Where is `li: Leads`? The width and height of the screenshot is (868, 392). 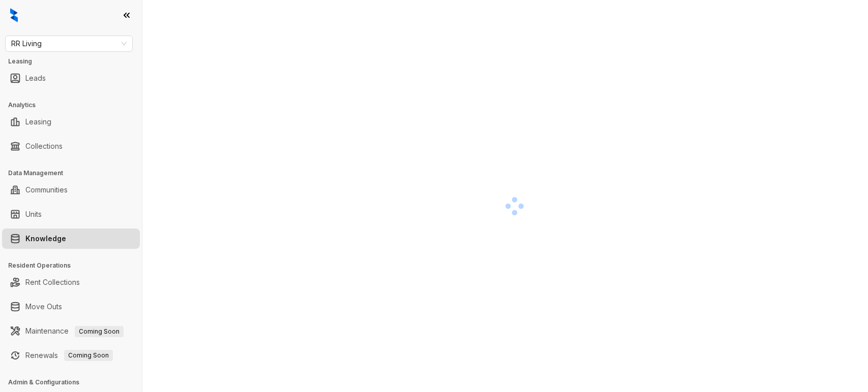 li: Leads is located at coordinates (70, 78).